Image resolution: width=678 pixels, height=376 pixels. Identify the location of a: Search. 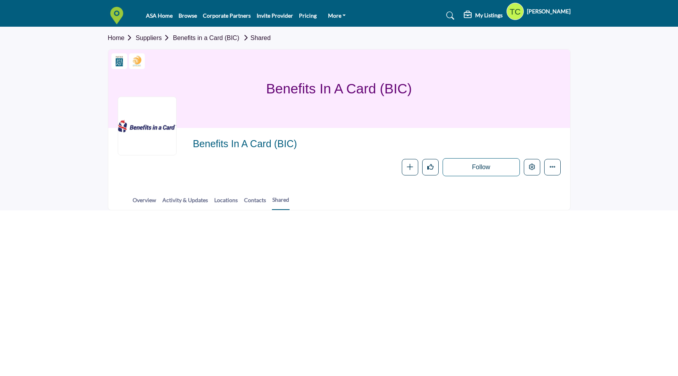
(449, 16).